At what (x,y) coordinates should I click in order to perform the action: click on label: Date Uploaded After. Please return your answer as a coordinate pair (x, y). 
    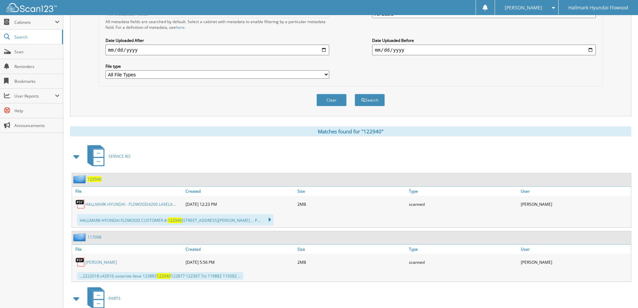
    Looking at the image, I should click on (217, 40).